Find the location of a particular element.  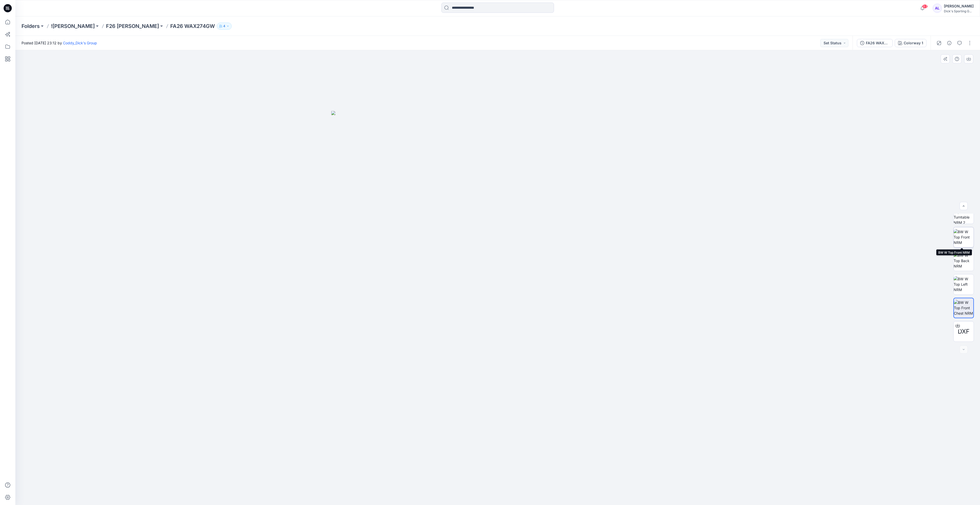

button: Details is located at coordinates (949, 43).